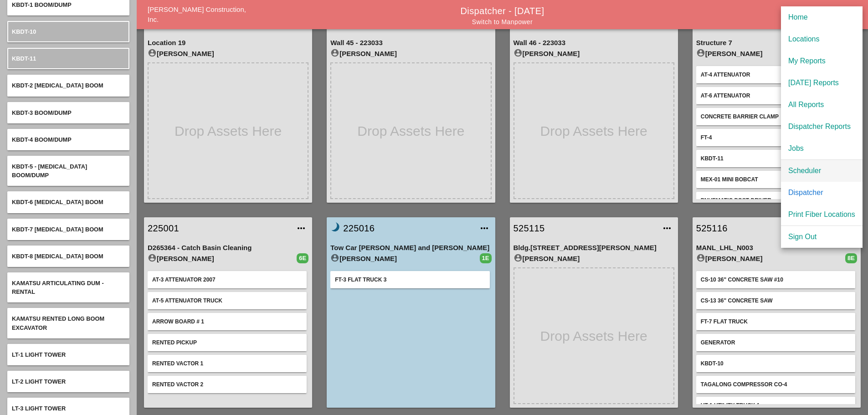 This screenshot has height=415, width=868. What do you see at coordinates (23, 58) in the screenshot?
I see `span: KBDT-11` at bounding box center [23, 58].